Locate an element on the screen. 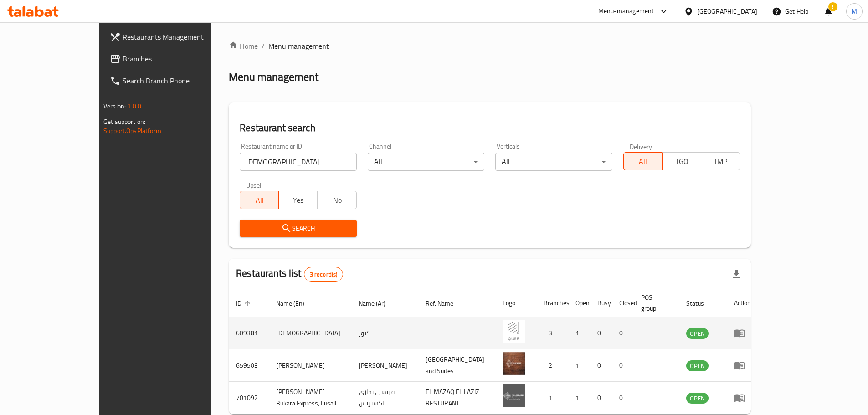 The height and width of the screenshot is (415, 868). th: Open is located at coordinates (579, 303).